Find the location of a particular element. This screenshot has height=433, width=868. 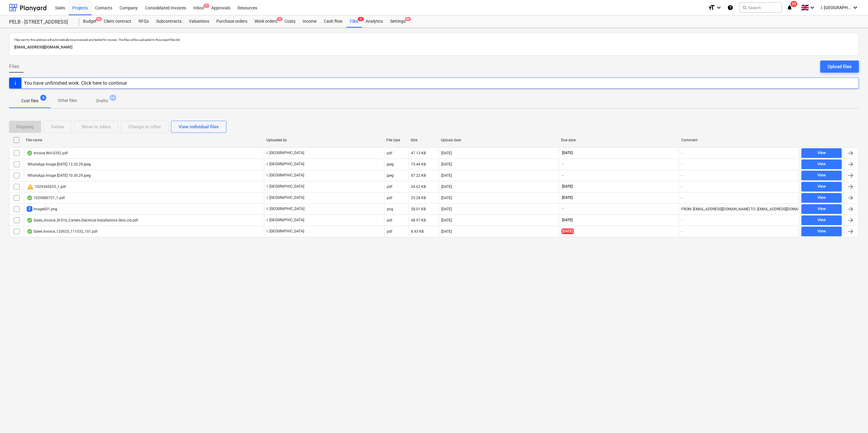

a: Purchase orders is located at coordinates (232, 21).